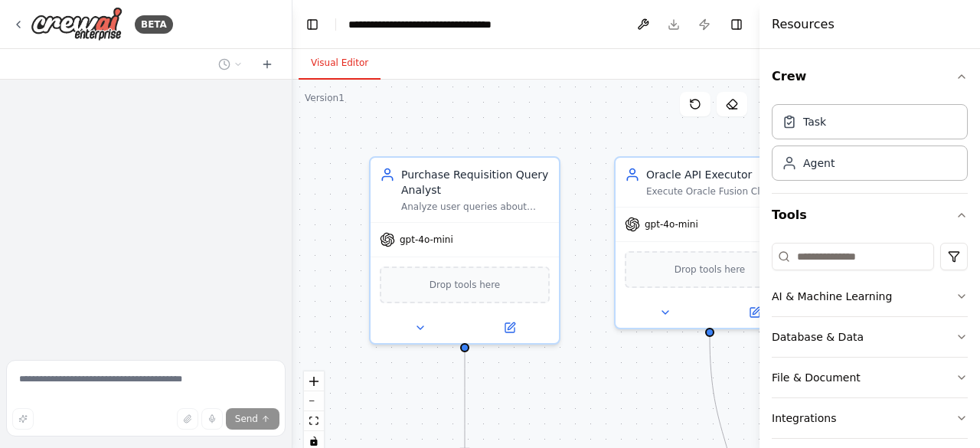 This screenshot has width=980, height=448. Describe the element at coordinates (267, 64) in the screenshot. I see `button: Start a new chat` at that location.